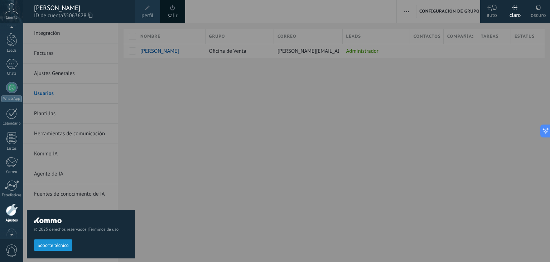  Describe the element at coordinates (147, 16) in the screenshot. I see `span: perfil` at that location.